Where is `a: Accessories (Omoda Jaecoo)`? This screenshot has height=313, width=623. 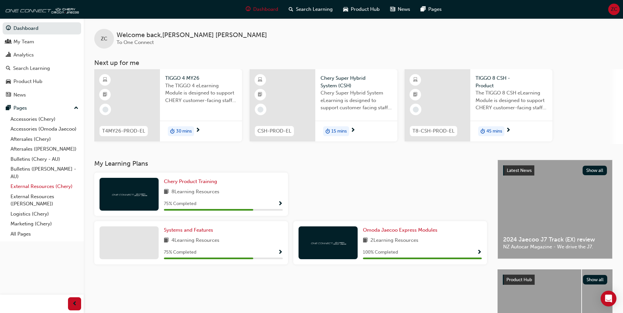 a: Accessories (Omoda Jaecoo) is located at coordinates (44, 129).